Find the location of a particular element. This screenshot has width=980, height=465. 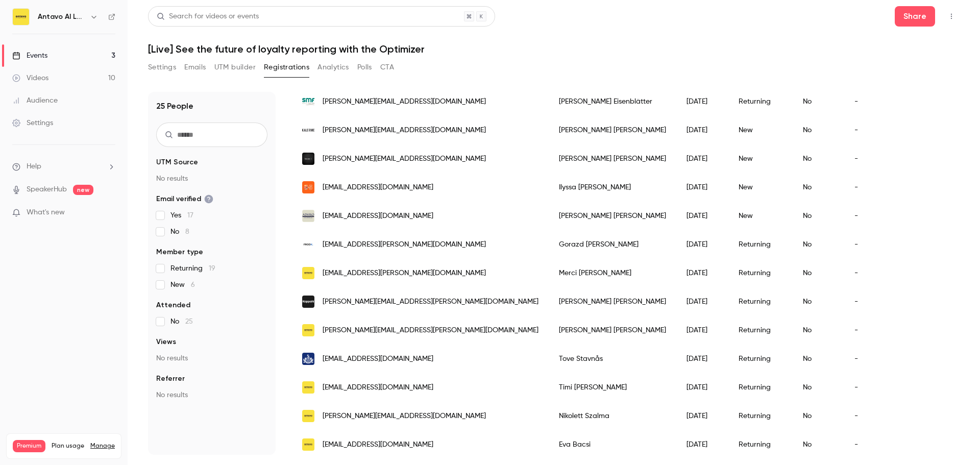

img: kaleandme.de is located at coordinates (308, 130).